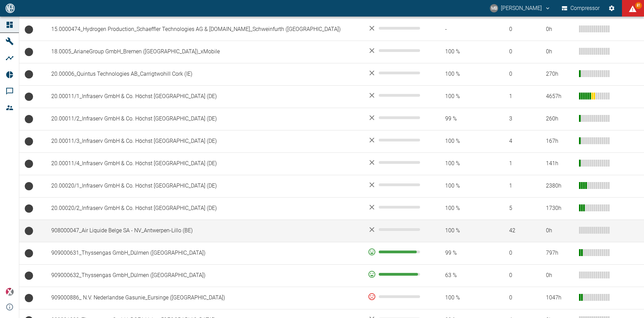 The height and width of the screenshot is (318, 644). I want to click on button: Compressor, so click(580, 8).